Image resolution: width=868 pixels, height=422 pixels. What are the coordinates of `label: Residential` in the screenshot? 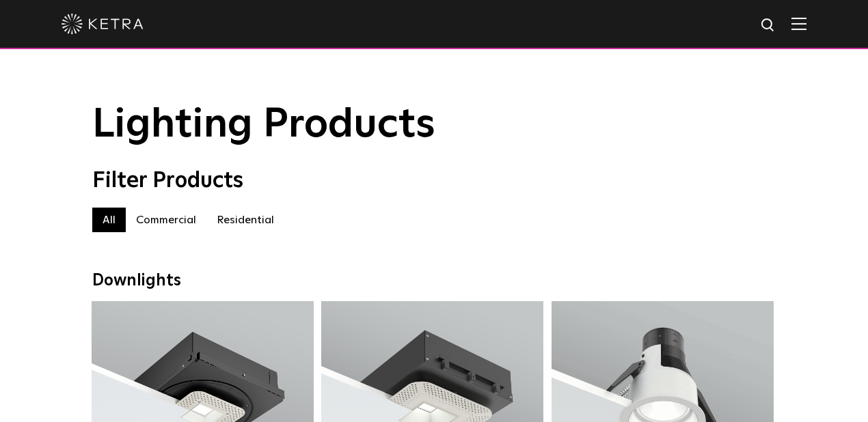 It's located at (246, 220).